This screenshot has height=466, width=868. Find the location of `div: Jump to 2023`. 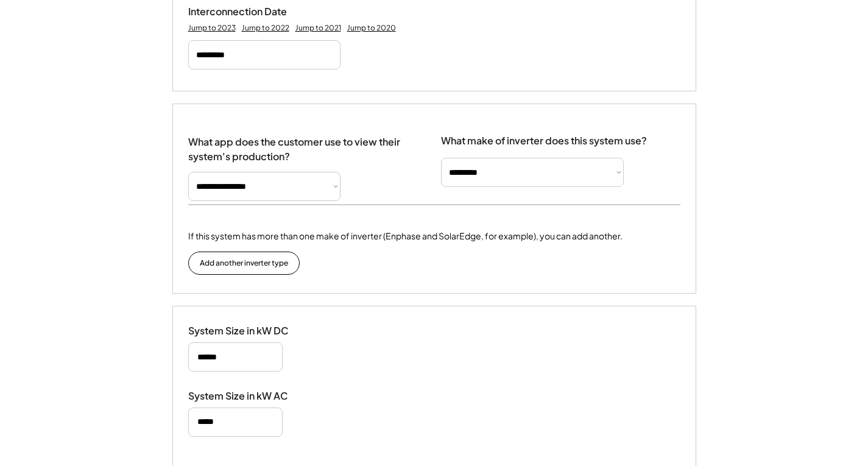

div: Jump to 2023 is located at coordinates (212, 28).